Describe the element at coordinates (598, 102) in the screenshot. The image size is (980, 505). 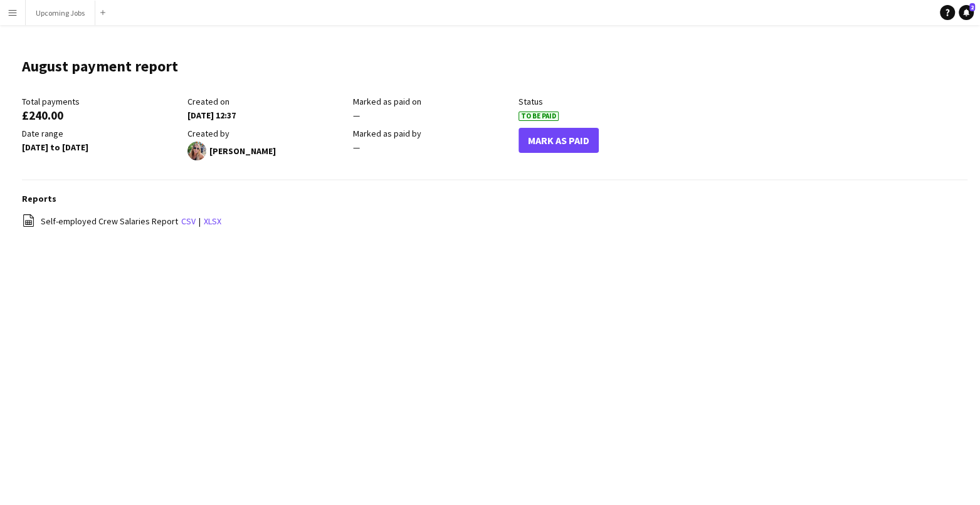
I see `div: Status` at that location.